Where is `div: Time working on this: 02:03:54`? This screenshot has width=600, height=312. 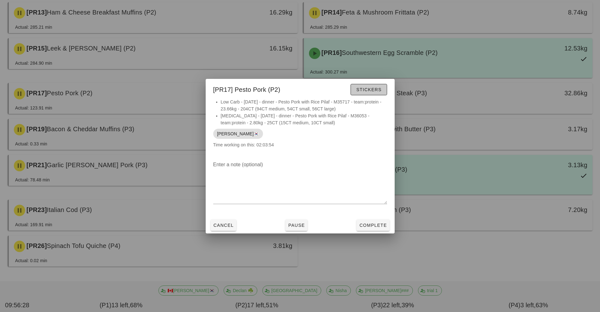
div: Time working on this: 02:03:54 is located at coordinates (300, 126).